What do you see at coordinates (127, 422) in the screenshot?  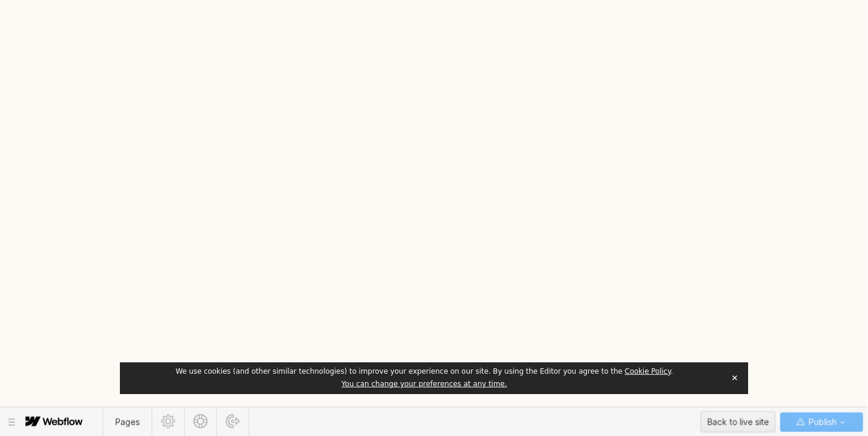 I see `span: Pages` at bounding box center [127, 422].